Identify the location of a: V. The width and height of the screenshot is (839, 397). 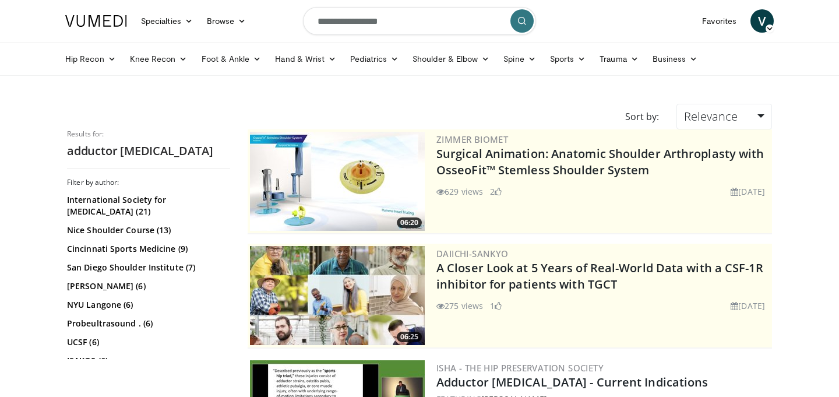
(762, 21).